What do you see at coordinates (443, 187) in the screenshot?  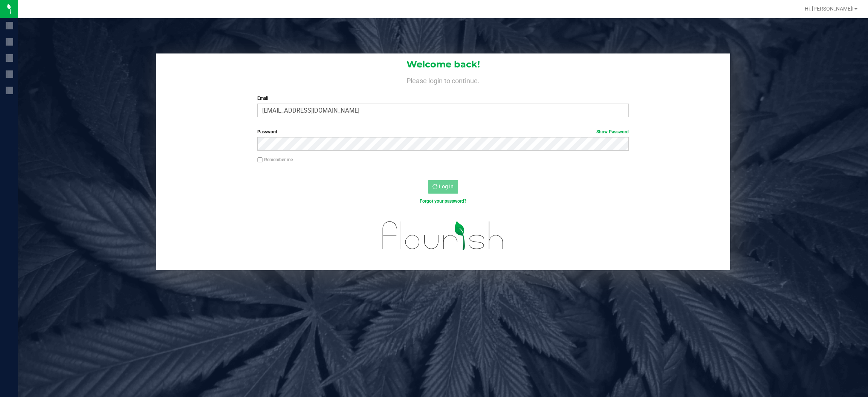 I see `button: Log In` at bounding box center [443, 187].